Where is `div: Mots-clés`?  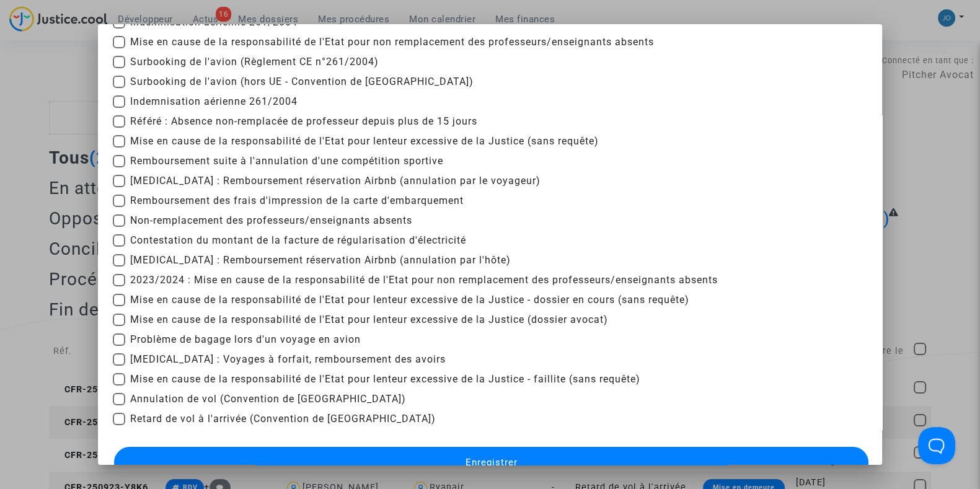
div: Mots-clés is located at coordinates (172, 77).